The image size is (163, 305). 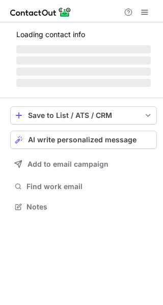 What do you see at coordinates (83, 116) in the screenshot?
I see `button: save-profile-one-click` at bounding box center [83, 116].